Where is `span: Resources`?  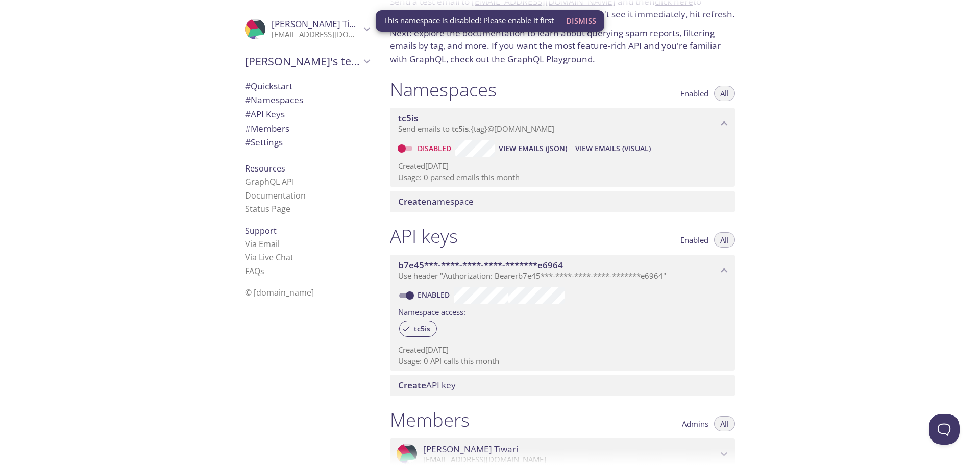
span: Resources is located at coordinates (265, 168).